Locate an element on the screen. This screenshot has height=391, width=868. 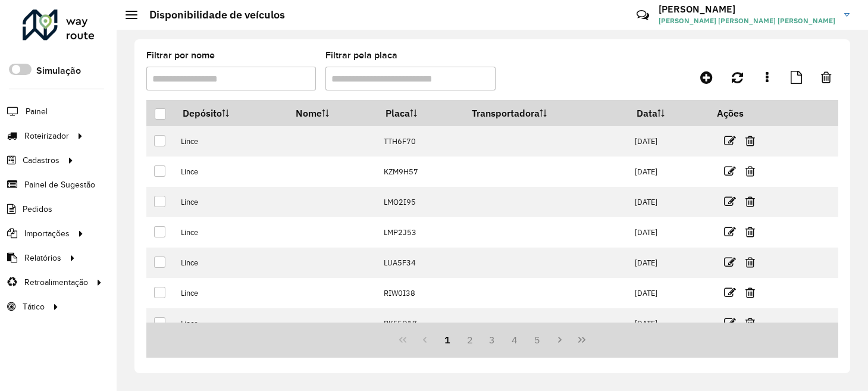
button: 1 is located at coordinates (447, 340).